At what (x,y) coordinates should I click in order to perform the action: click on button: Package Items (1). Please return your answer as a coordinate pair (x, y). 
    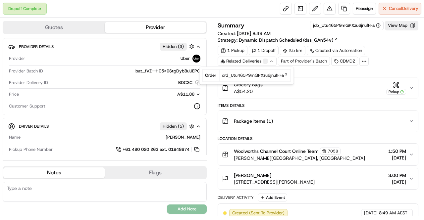
    Looking at the image, I should click on (318, 121).